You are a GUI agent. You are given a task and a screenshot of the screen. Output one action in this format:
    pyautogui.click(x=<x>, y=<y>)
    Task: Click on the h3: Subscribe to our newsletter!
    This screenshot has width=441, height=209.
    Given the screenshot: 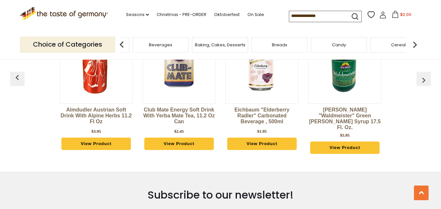 What is the action you would take?
    pyautogui.click(x=221, y=195)
    